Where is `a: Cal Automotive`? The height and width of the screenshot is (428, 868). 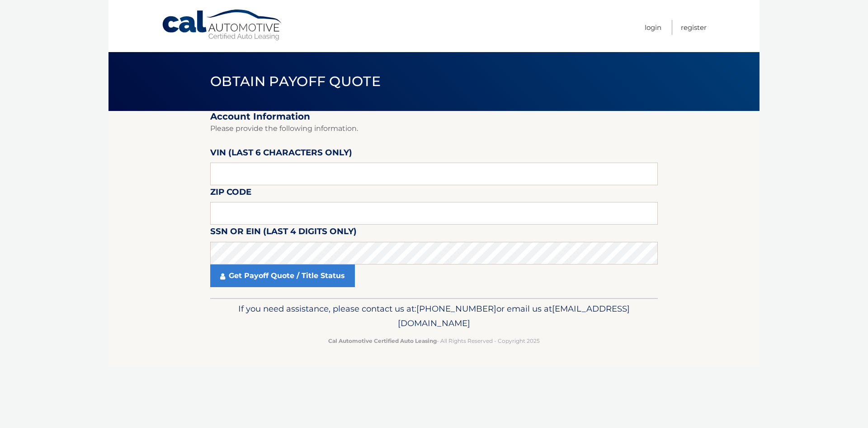
a: Cal Automotive is located at coordinates (223, 25).